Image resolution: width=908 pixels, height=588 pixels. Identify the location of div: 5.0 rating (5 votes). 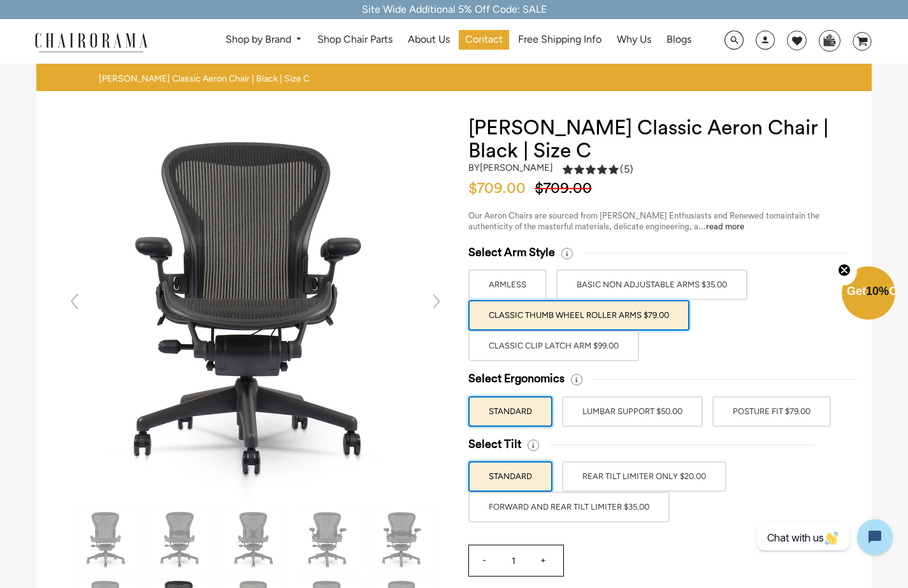
(598, 169).